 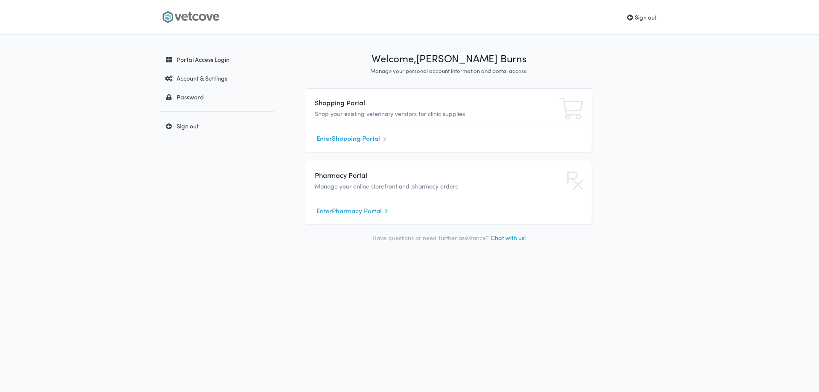 What do you see at coordinates (217, 59) in the screenshot?
I see `a: Portal Access Login` at bounding box center [217, 59].